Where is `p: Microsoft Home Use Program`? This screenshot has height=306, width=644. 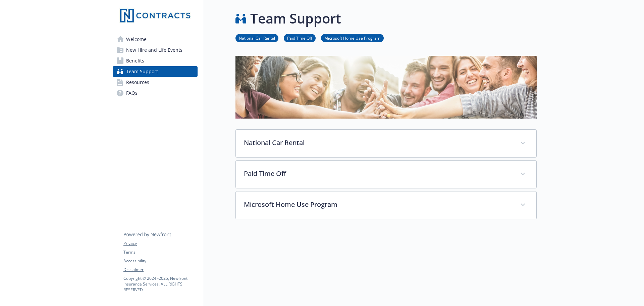 p: Microsoft Home Use Program is located at coordinates (378, 205).